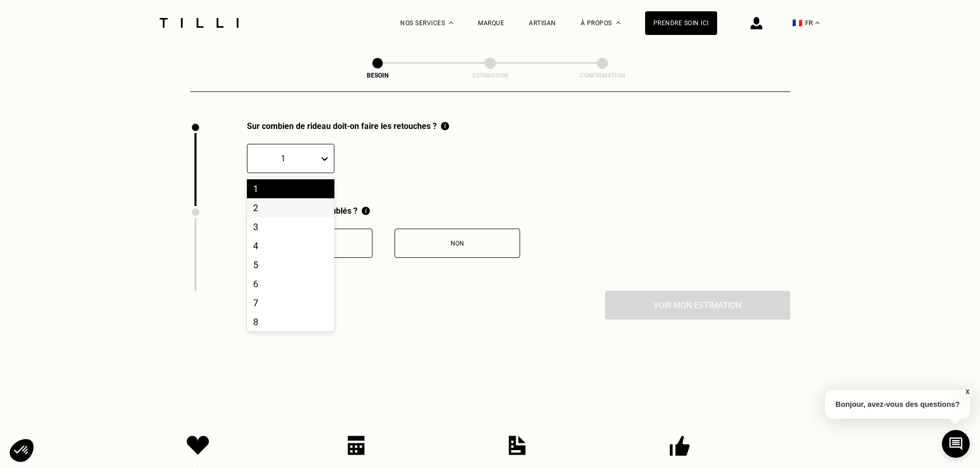 This screenshot has height=468, width=980. What do you see at coordinates (445, 126) in the screenshot?
I see `img: Comment compter le nombre de rideaux ?` at bounding box center [445, 126].